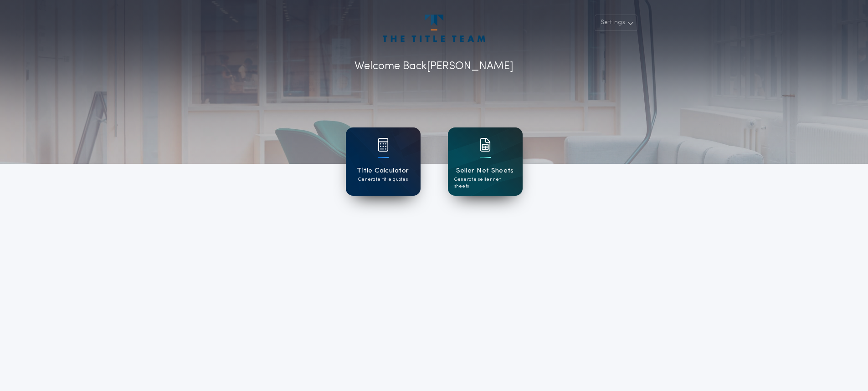 The height and width of the screenshot is (391, 868). What do you see at coordinates (383, 171) in the screenshot?
I see `h1: Title Calculator` at bounding box center [383, 171].